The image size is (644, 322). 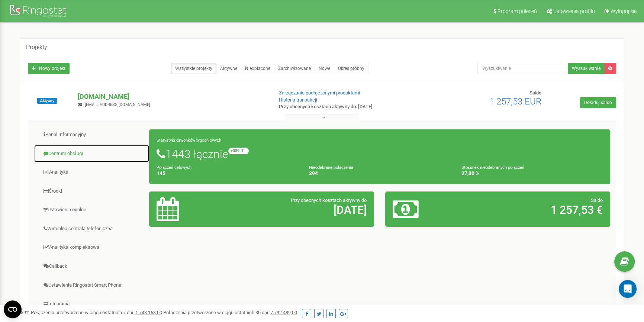 I want to click on a: Ustawienia ogólne, so click(x=92, y=210).